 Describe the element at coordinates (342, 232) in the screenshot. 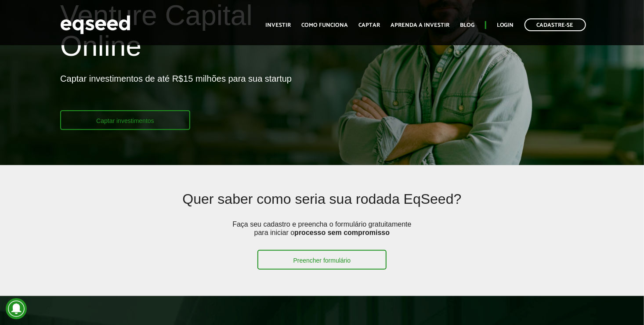

I see `strong: processo sem compromisso` at that location.